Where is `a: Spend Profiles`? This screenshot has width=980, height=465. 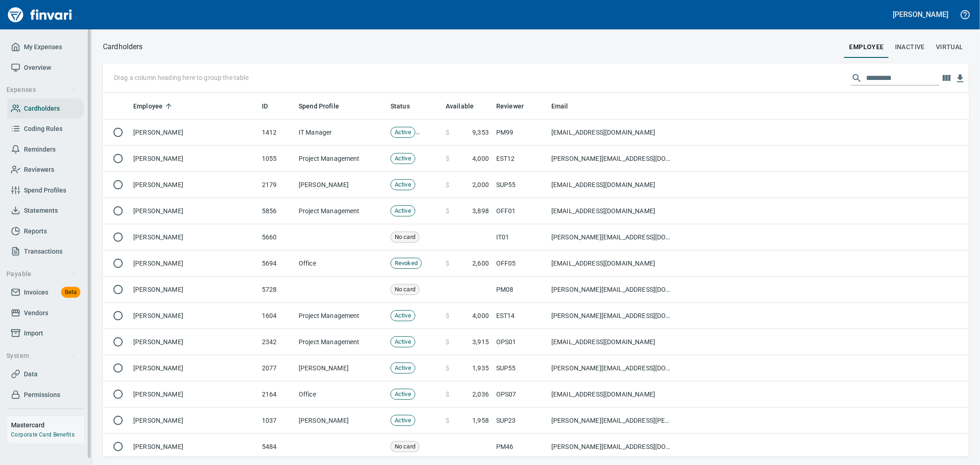 a: Spend Profiles is located at coordinates (45, 190).